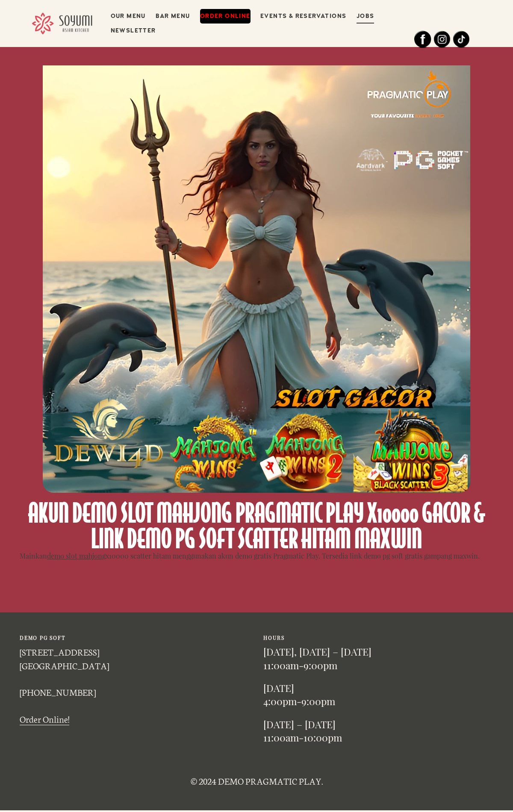 This screenshot has width=513, height=812. Describe the element at coordinates (135, 638) in the screenshot. I see `h3: DEMO PG SOFT` at that location.